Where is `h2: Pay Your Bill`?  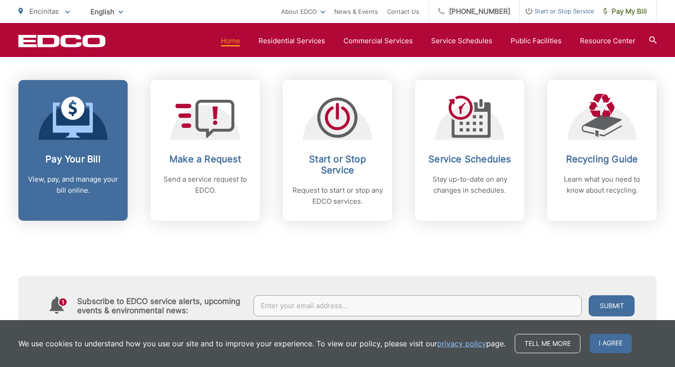 h2: Pay Your Bill is located at coordinates (73, 159).